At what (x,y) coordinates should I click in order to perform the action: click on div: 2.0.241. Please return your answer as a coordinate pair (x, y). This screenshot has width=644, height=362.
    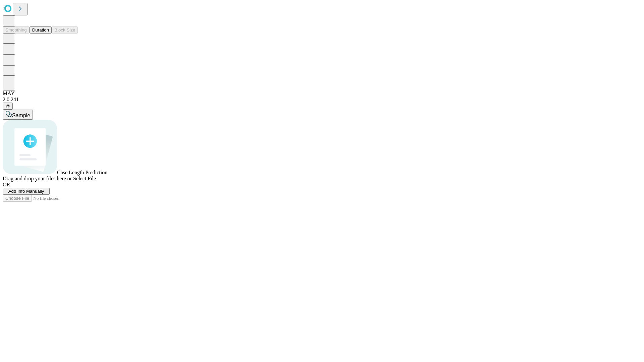
    Looking at the image, I should click on (322, 100).